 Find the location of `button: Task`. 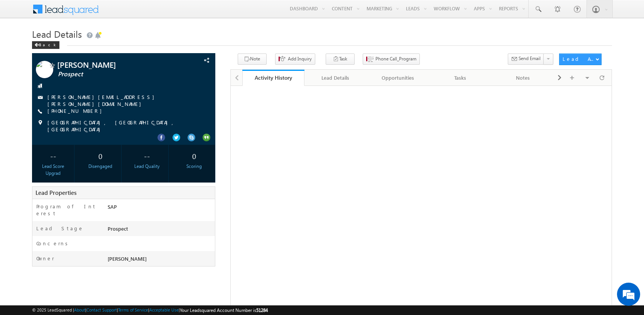

button: Task is located at coordinates (340, 59).